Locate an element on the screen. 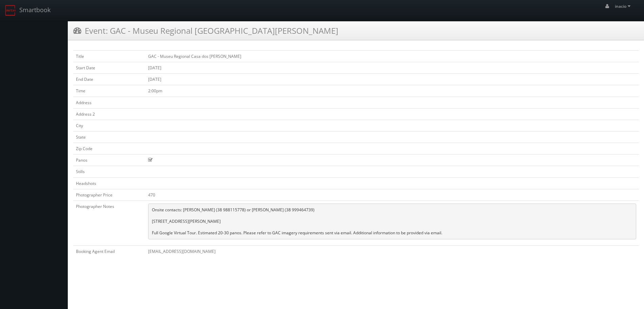 This screenshot has height=309, width=644. td: Start Date is located at coordinates (109, 68).